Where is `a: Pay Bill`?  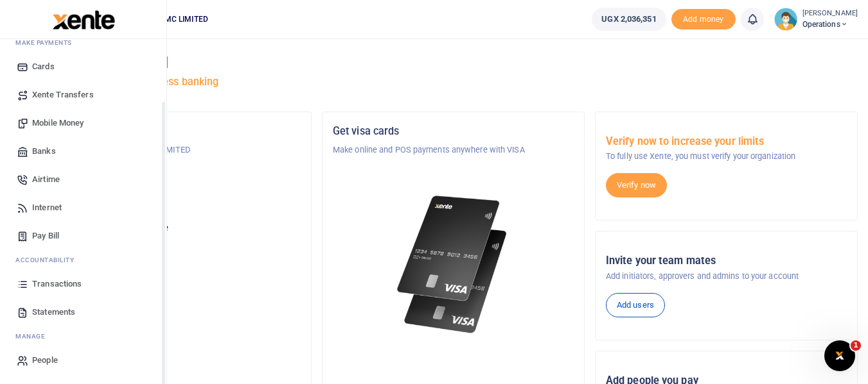
a: Pay Bill is located at coordinates (83, 236).